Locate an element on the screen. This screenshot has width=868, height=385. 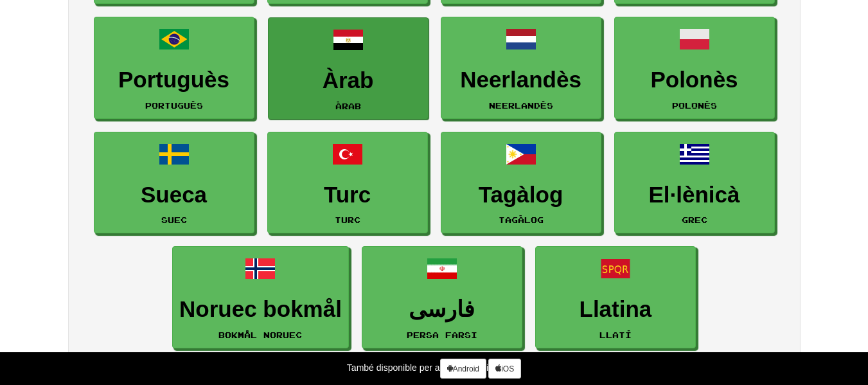
font: iOS is located at coordinates (508, 369).